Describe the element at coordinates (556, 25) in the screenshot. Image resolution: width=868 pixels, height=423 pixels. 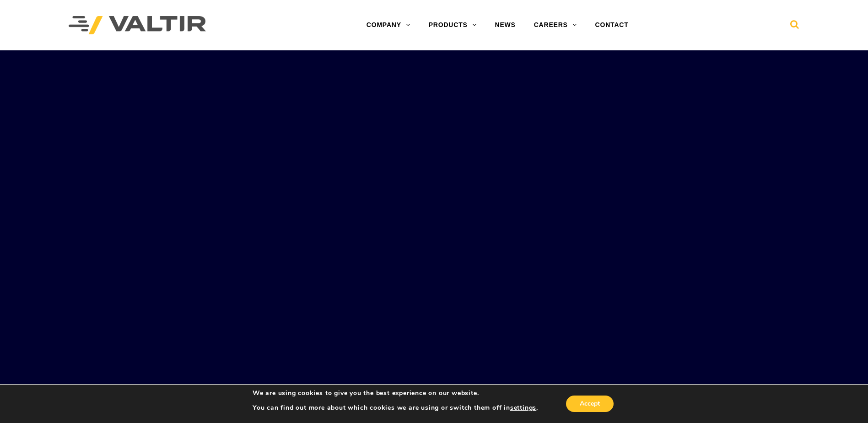
I see `a: CAREERS` at that location.